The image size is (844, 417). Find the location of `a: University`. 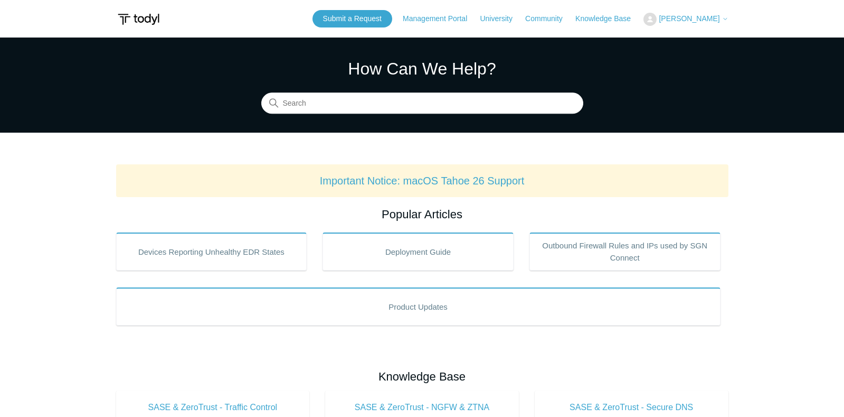

a: University is located at coordinates (501, 18).